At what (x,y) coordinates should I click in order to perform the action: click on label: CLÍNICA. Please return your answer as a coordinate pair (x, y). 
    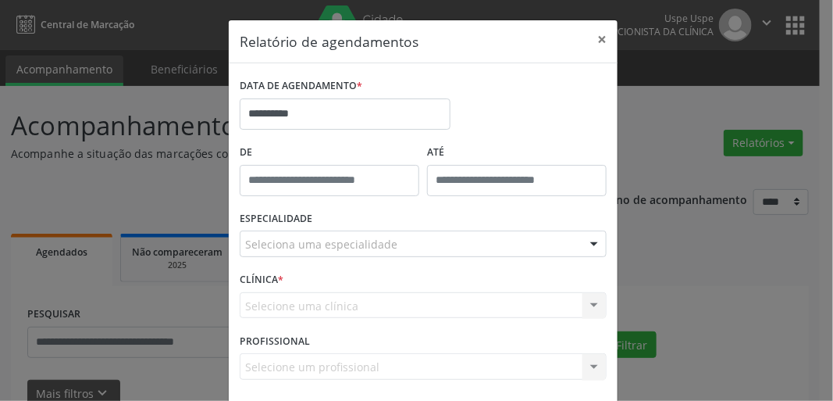
    Looking at the image, I should click on (262, 280).